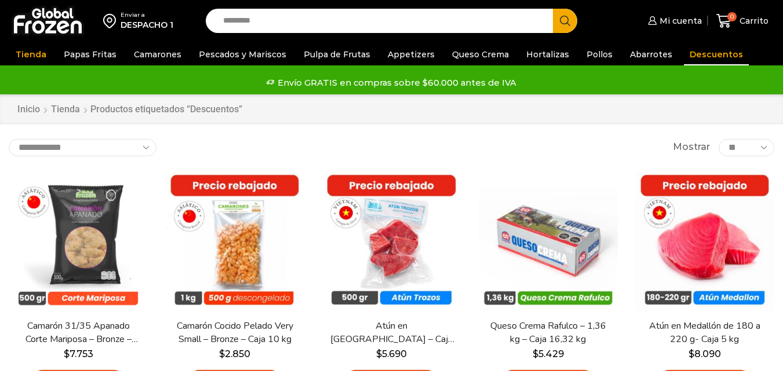 This screenshot has height=371, width=783. I want to click on button: Search button, so click(565, 21).